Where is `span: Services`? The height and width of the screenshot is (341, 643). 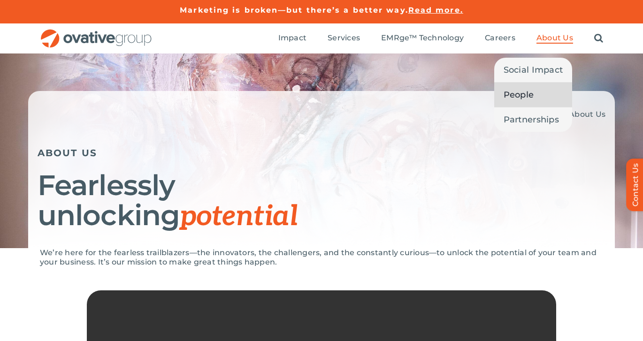
span: Services is located at coordinates (344, 38).